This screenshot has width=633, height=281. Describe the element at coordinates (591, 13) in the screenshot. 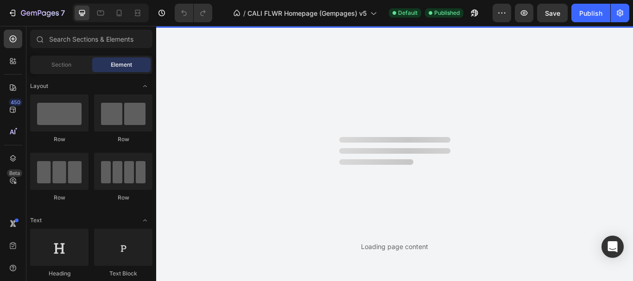

I see `button: Publish` at that location.